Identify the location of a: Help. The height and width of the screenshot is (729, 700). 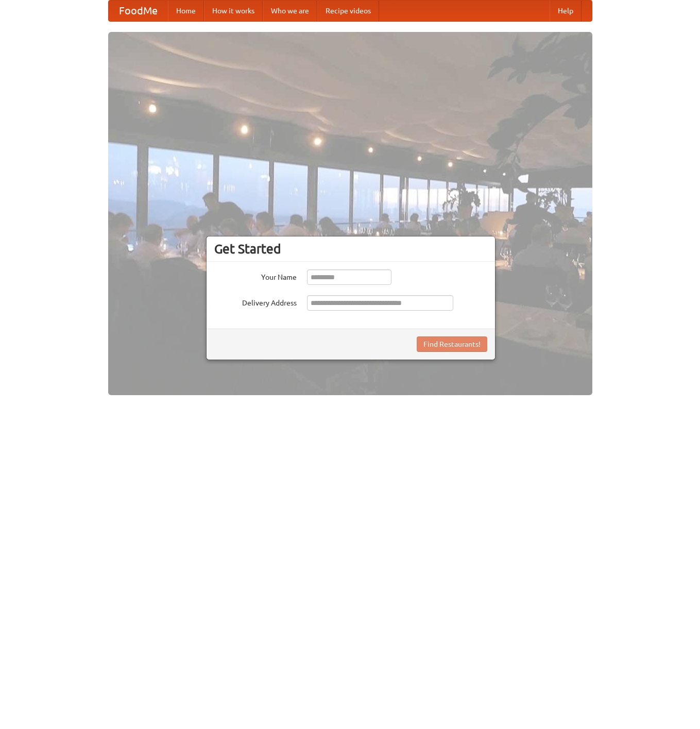
(565, 11).